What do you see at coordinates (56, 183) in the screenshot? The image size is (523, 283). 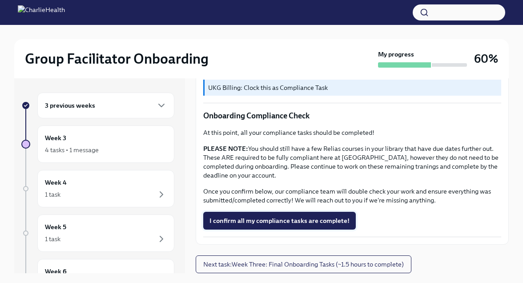 I see `h6: Week 4` at bounding box center [56, 183].